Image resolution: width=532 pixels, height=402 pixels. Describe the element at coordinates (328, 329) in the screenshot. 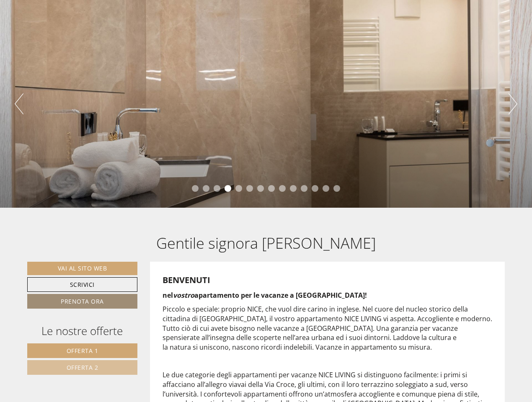

I see `p: Piccolo e speciale: proprio NICE, che vuol dire carino in inglese. Nel cuore del nucleo storico d...` at that location.